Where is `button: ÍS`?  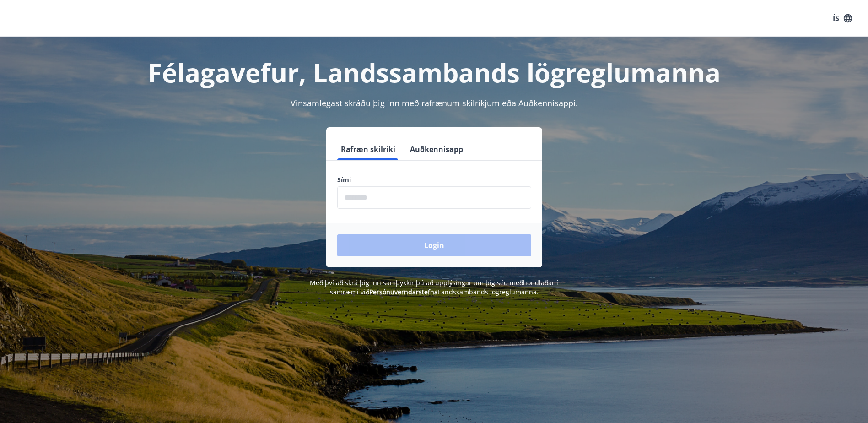
button: ÍS is located at coordinates (843, 18).